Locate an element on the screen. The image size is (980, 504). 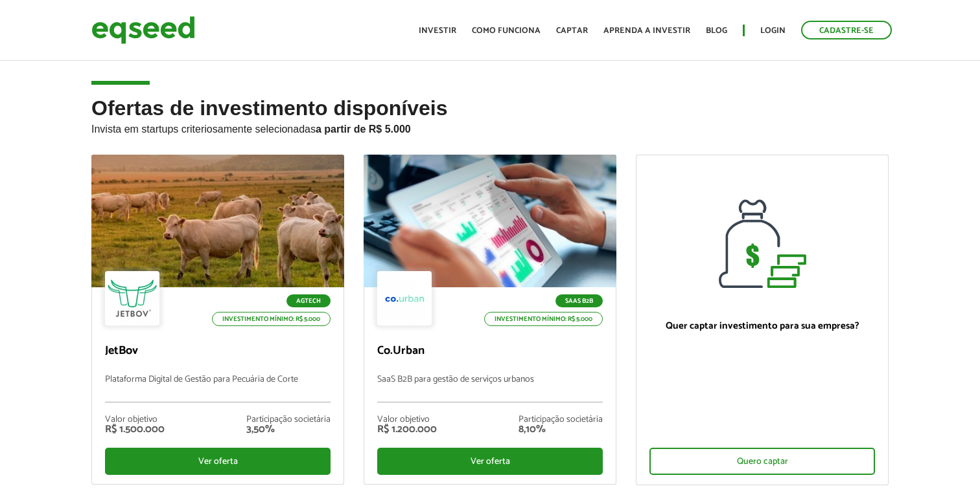
div: 3,50% is located at coordinates (288, 430).